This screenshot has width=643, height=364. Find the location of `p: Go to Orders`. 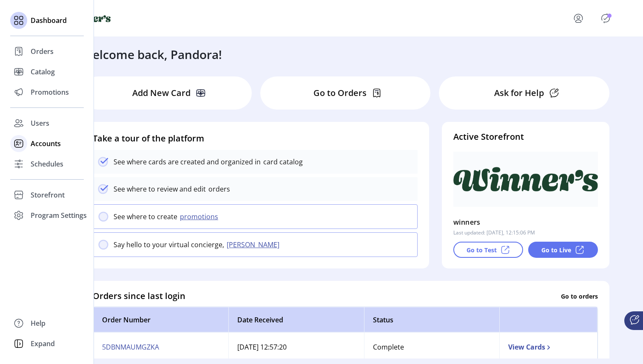

p: Go to Orders is located at coordinates (340, 93).